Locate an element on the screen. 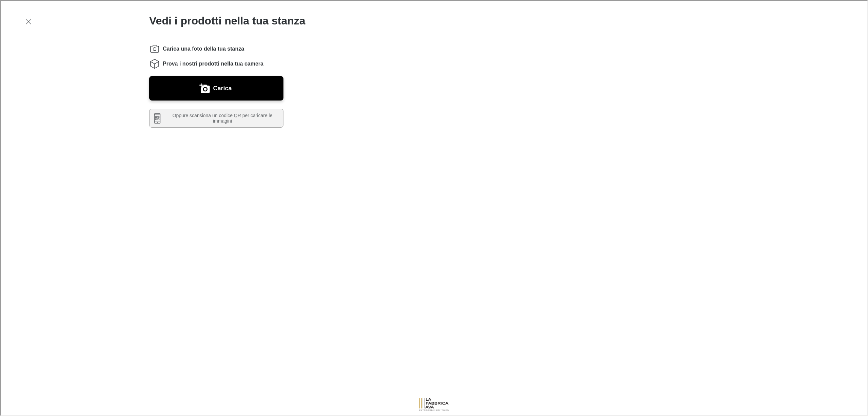  label: Carica is located at coordinates (222, 88).